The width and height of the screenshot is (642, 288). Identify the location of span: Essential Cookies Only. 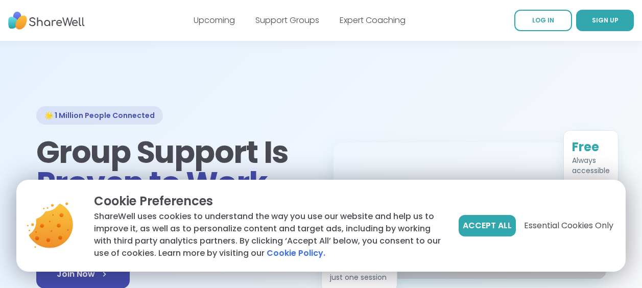
(569, 226).